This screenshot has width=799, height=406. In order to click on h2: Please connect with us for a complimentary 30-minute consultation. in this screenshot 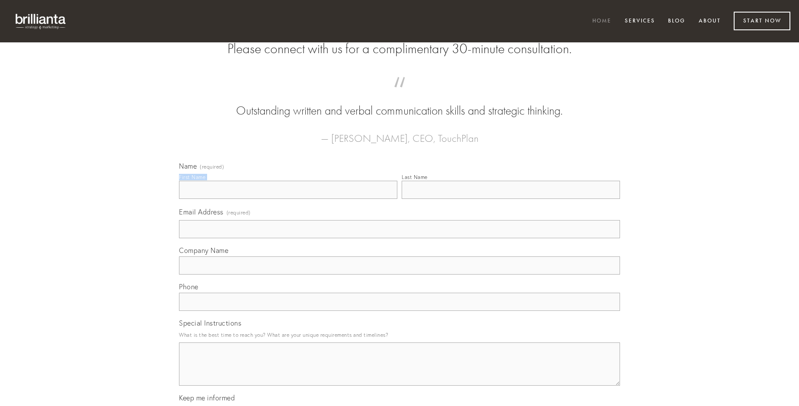, I will do `click(400, 49)`.